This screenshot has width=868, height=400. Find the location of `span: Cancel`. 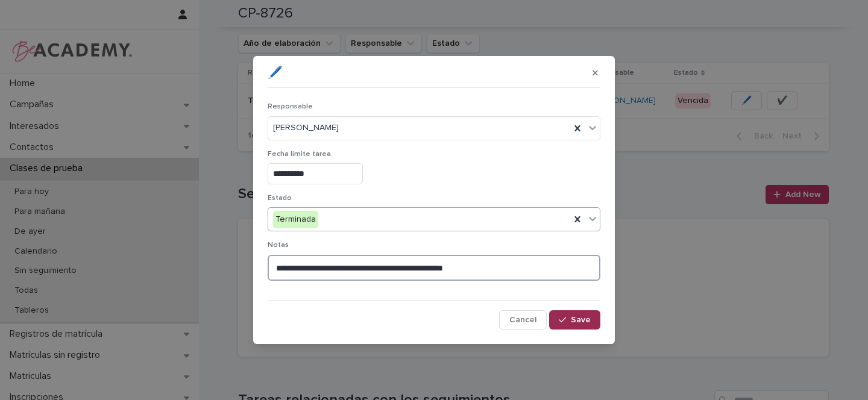

span: Cancel is located at coordinates (523, 320).